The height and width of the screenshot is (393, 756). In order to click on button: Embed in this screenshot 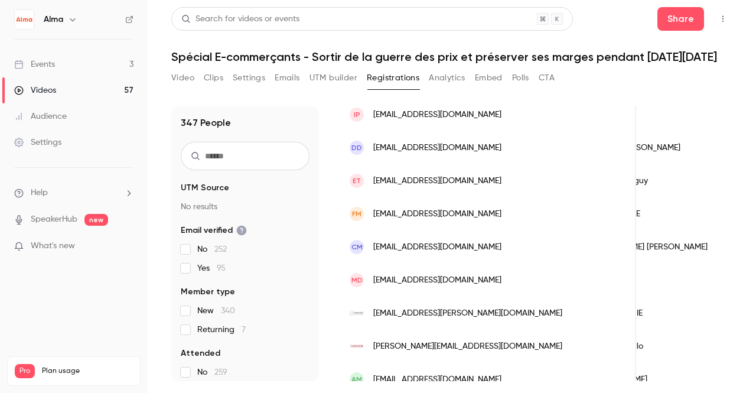, I will do `click(488, 78)`.